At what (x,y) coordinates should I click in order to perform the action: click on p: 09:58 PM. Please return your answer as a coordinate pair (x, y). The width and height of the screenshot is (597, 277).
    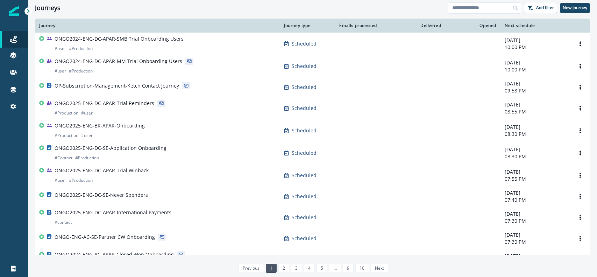
    Looking at the image, I should click on (536, 91).